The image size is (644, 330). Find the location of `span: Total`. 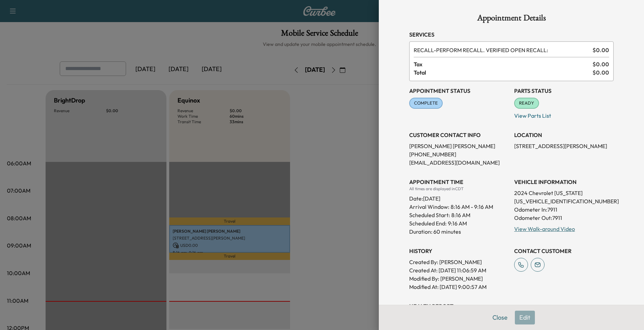

span: Total is located at coordinates (503, 72).